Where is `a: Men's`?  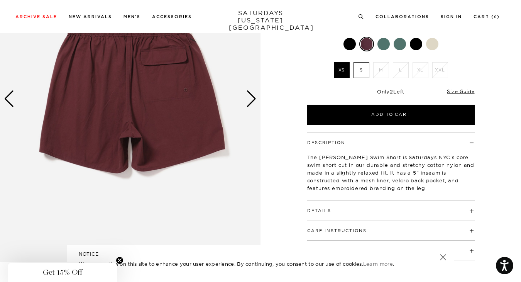 a: Men's is located at coordinates (132, 17).